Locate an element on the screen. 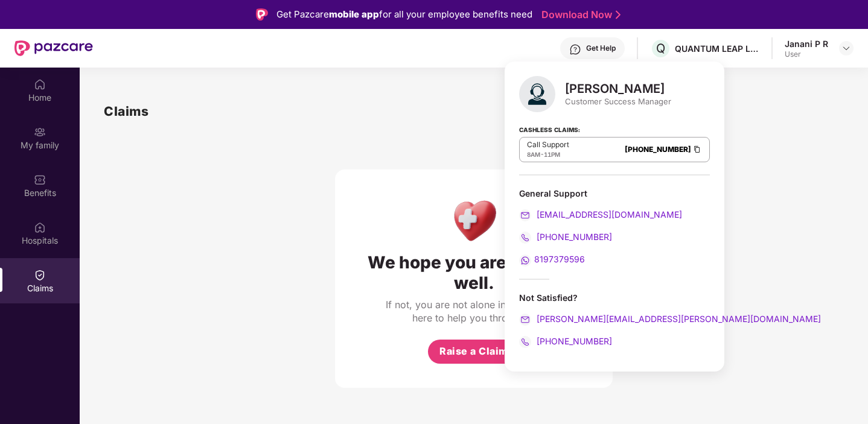 The height and width of the screenshot is (424, 868). div: Get Pazcare for all your employee benefits need is located at coordinates (404, 15).